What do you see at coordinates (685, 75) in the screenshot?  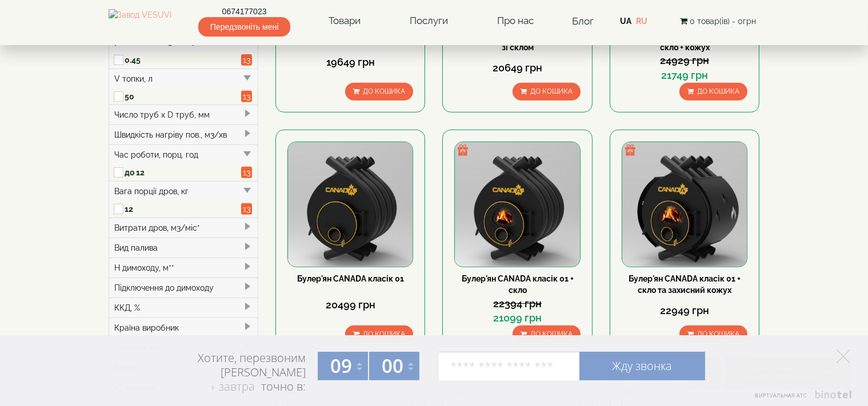 I see `div: 21749 грн` at bounding box center [685, 75].